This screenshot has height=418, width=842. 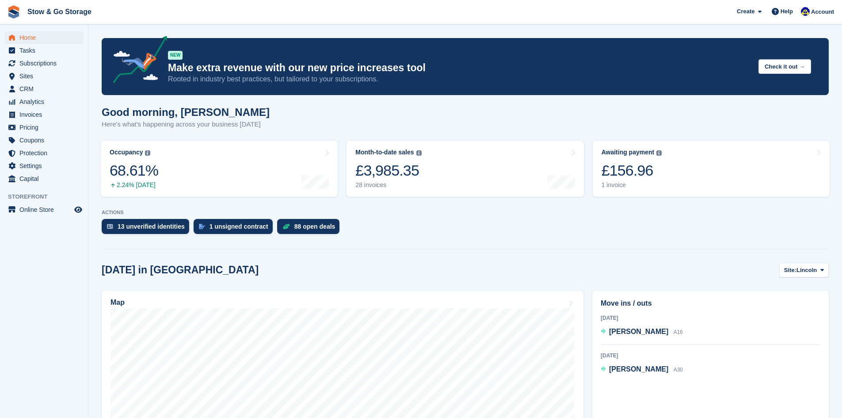 What do you see at coordinates (137, 61) in the screenshot?
I see `img: price-adjustments-announcement-icon-8257ccfd72463d97f412b2fc003d46551f7dbcb40ab6d574587a9cd5c0d94...` at bounding box center [137, 61].